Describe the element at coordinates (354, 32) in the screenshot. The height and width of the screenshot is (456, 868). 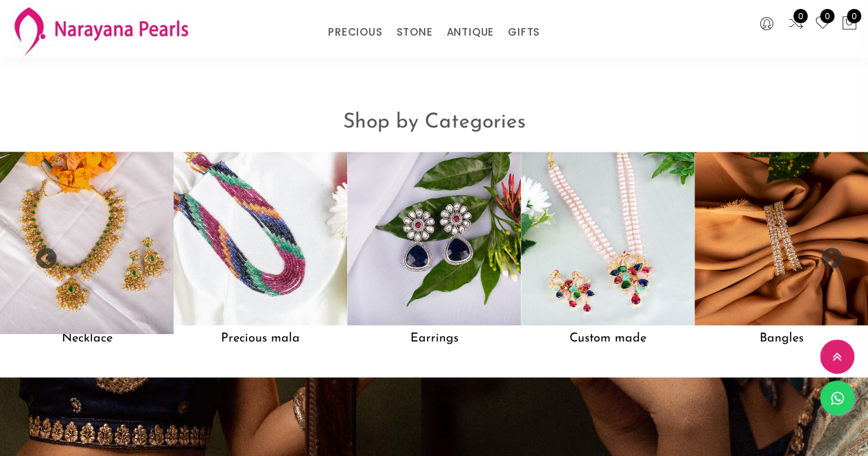
I see `a: PRECIOUS` at that location.